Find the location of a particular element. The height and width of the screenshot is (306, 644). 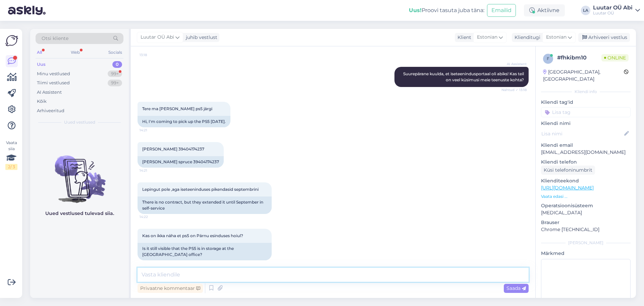

div: Uus is located at coordinates (41, 65).